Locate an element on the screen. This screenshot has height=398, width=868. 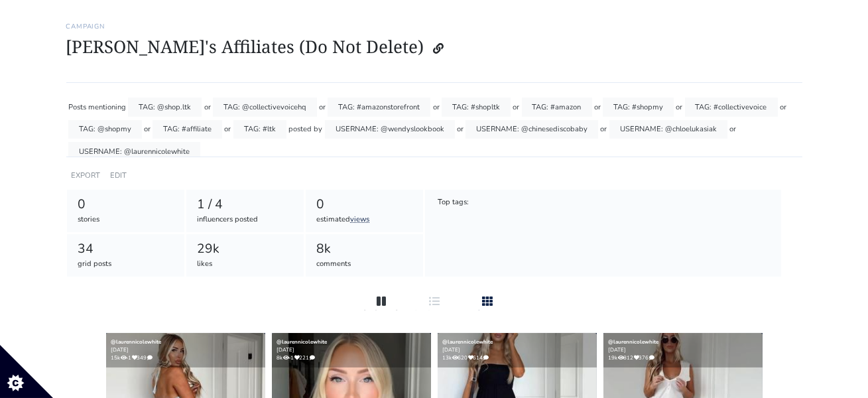
div: grid posts is located at coordinates (126, 264).